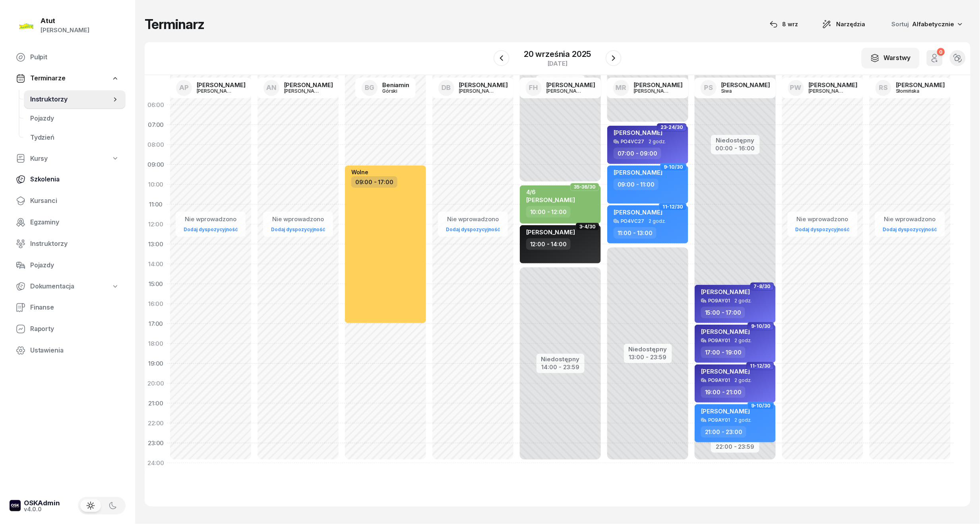 This screenshot has width=980, height=524. I want to click on span: MR, so click(621, 88).